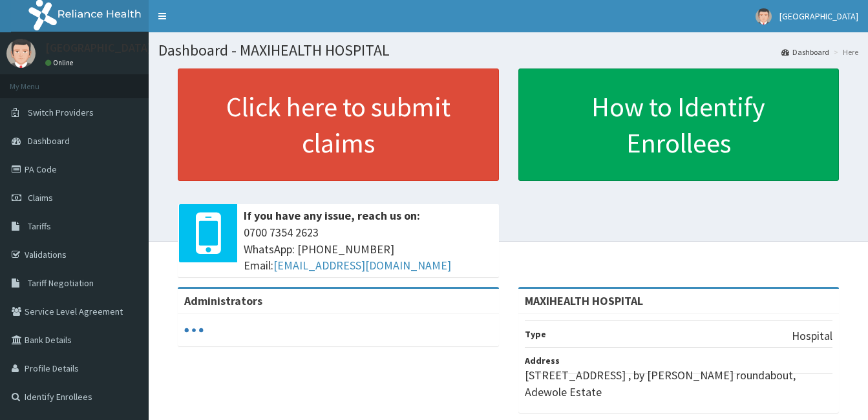 Image resolution: width=868 pixels, height=420 pixels. Describe the element at coordinates (542, 361) in the screenshot. I see `b: Address` at that location.